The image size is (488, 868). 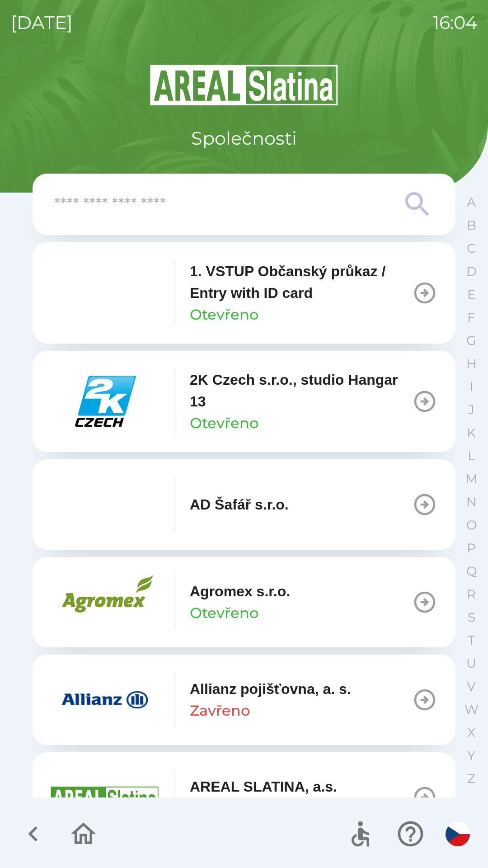 I want to click on p: V, so click(x=471, y=687).